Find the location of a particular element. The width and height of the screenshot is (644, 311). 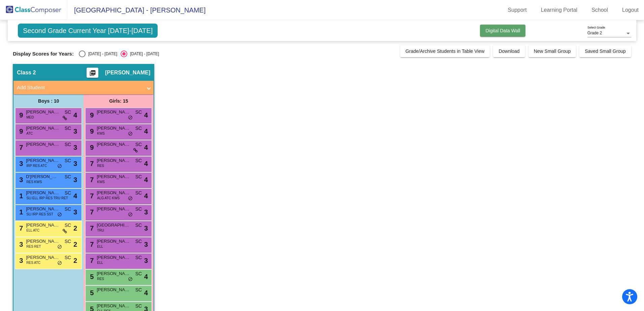

span: RES KWS is located at coordinates (34, 182).